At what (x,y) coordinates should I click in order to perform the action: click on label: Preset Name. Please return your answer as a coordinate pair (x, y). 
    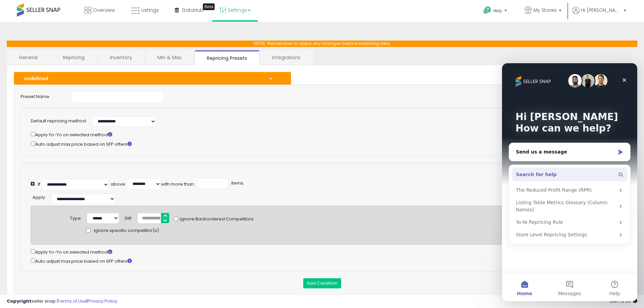
    Looking at the image, I should click on (41, 96).